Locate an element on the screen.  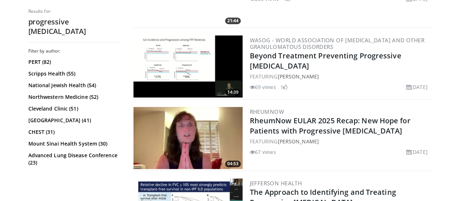
a: CHEST (31) is located at coordinates (74, 132).